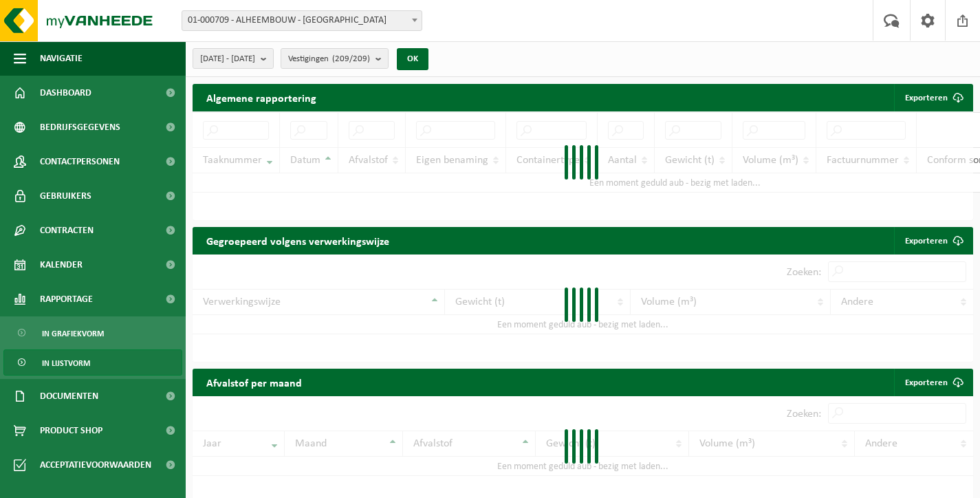 The width and height of the screenshot is (980, 498). I want to click on span: Vestigingen, so click(329, 59).